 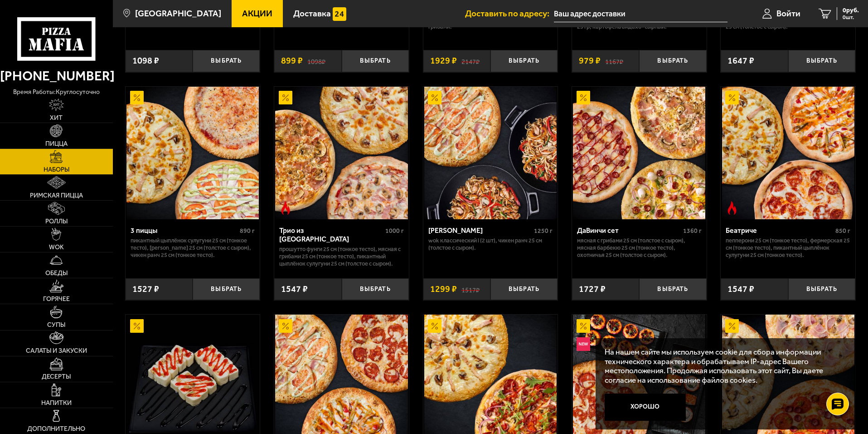 What do you see at coordinates (145, 61) in the screenshot?
I see `span: 1098 ₽` at bounding box center [145, 61].